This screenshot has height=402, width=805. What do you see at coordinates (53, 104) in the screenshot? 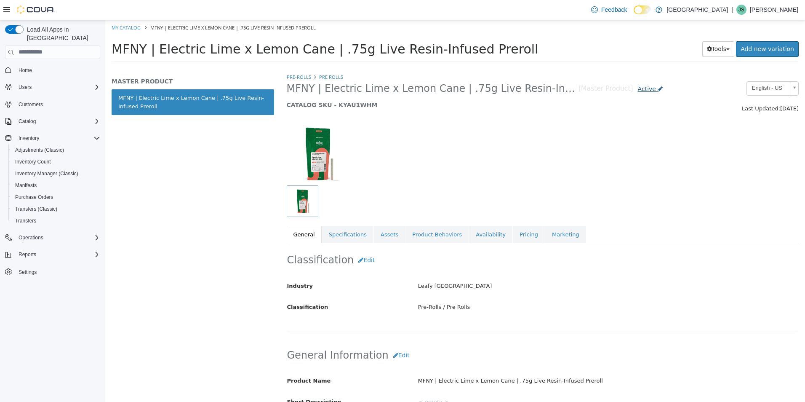
I see `button: Customers` at bounding box center [53, 104].